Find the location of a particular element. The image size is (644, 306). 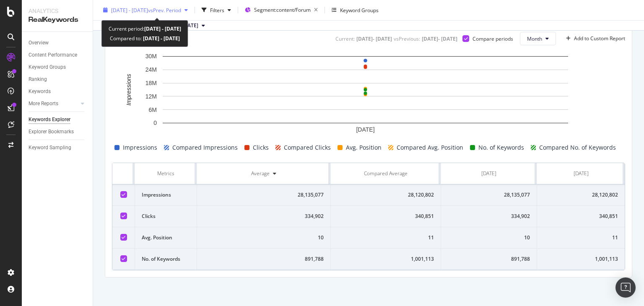

span: vs Prev. Period is located at coordinates (164, 10).